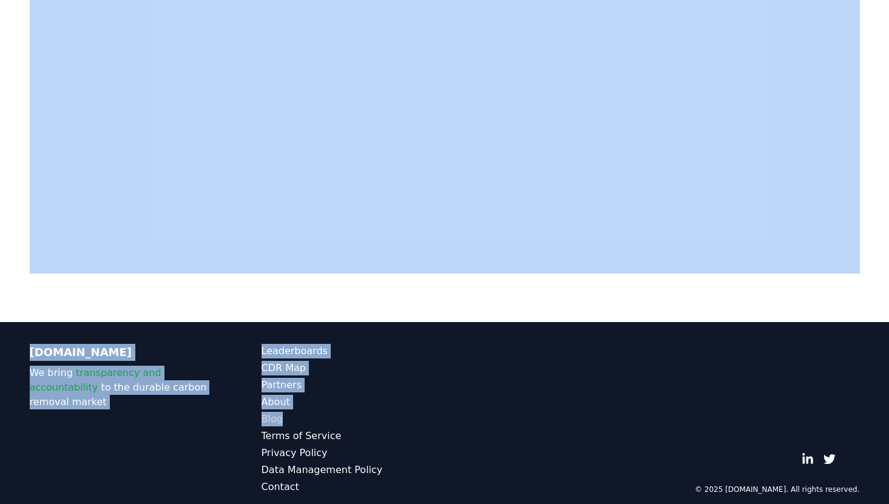 The height and width of the screenshot is (504, 889). Describe the element at coordinates (353, 470) in the screenshot. I see `a: Data Management Policy` at that location.